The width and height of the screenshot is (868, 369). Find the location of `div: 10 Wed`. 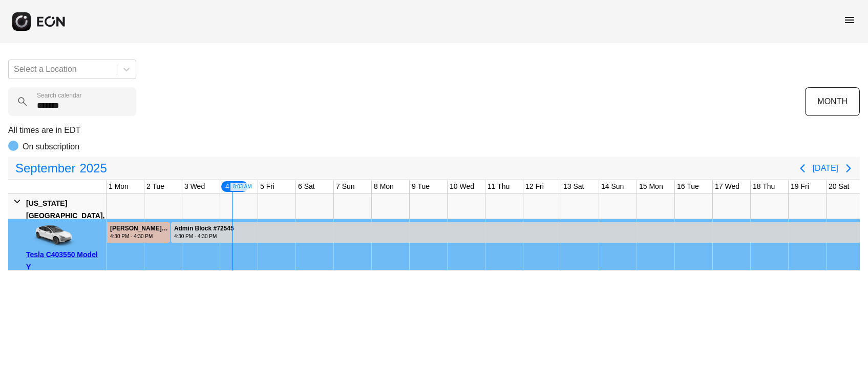

div: 10 Wed is located at coordinates (462, 186).